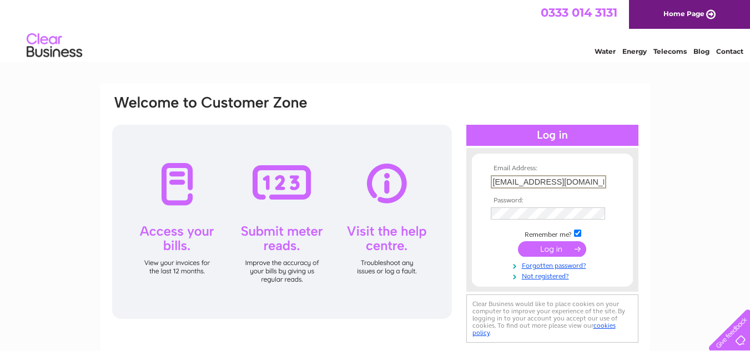 Image resolution: width=750 pixels, height=351 pixels. Describe the element at coordinates (552, 319) in the screenshot. I see `div: Clear Business would like to place cookies on your computer to improve your experience of the sit...` at that location.